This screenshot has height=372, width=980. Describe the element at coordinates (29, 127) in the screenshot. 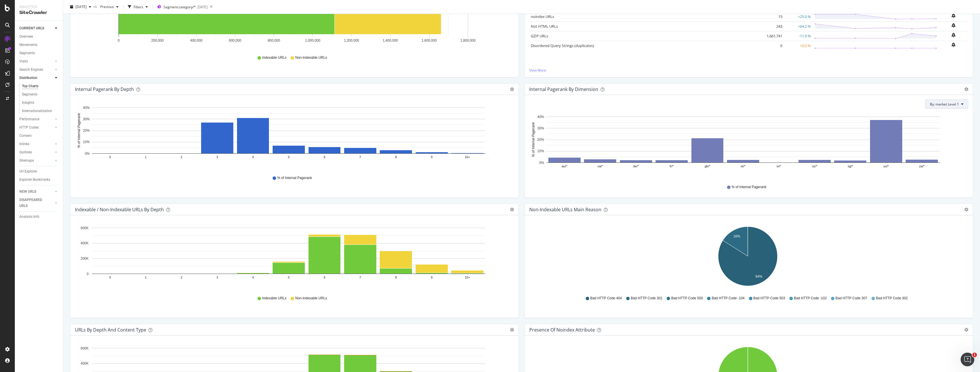

I see `div: HTTP Codes` at that location.